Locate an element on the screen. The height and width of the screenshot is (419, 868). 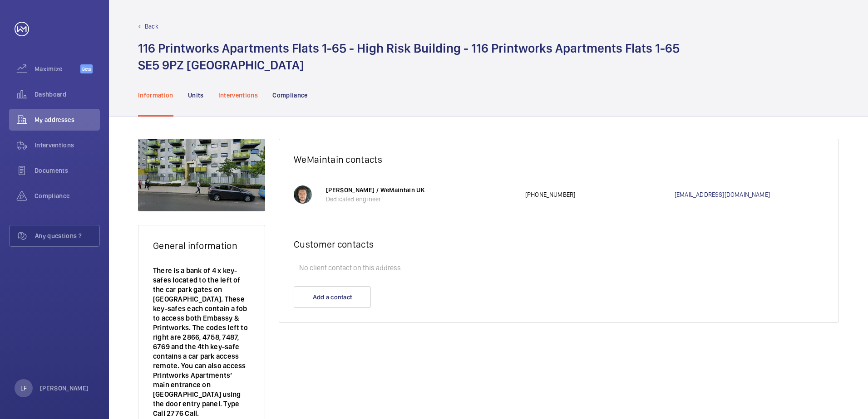
p: Interventions is located at coordinates (238, 95).